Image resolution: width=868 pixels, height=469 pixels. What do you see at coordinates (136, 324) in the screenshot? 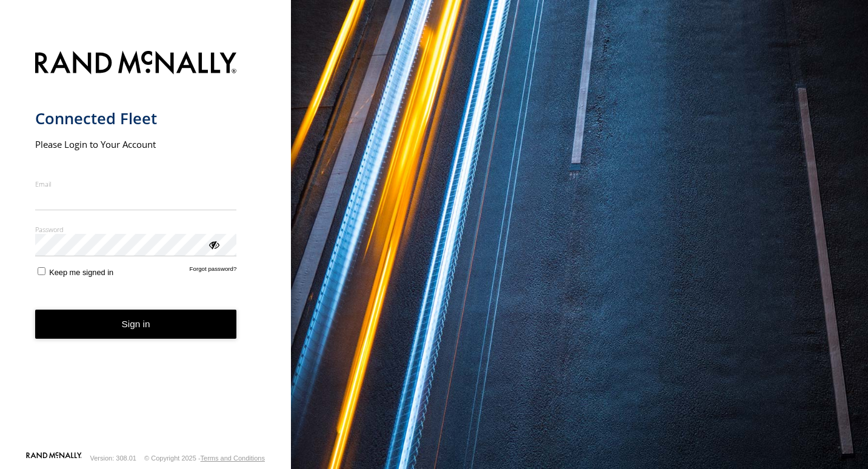
I see `button: Sign in` at bounding box center [136, 324].